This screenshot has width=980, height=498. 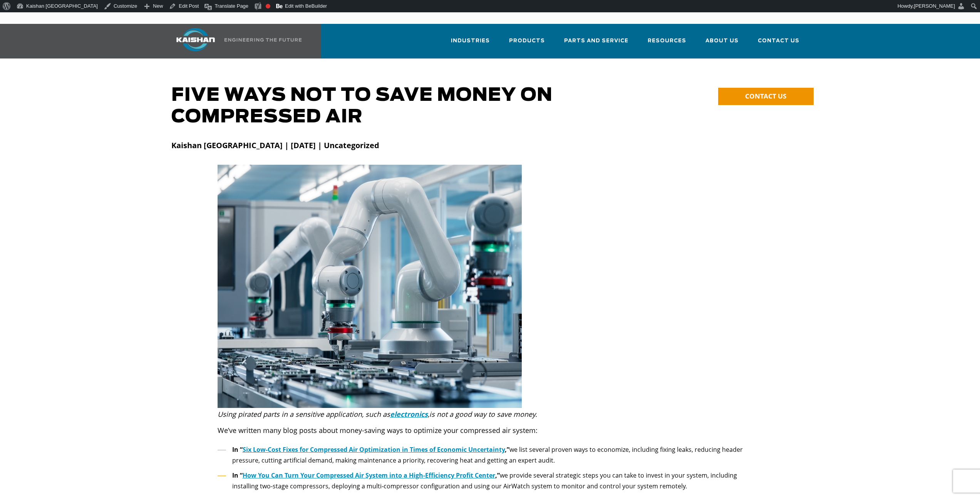 I want to click on a: Resources, so click(x=667, y=44).